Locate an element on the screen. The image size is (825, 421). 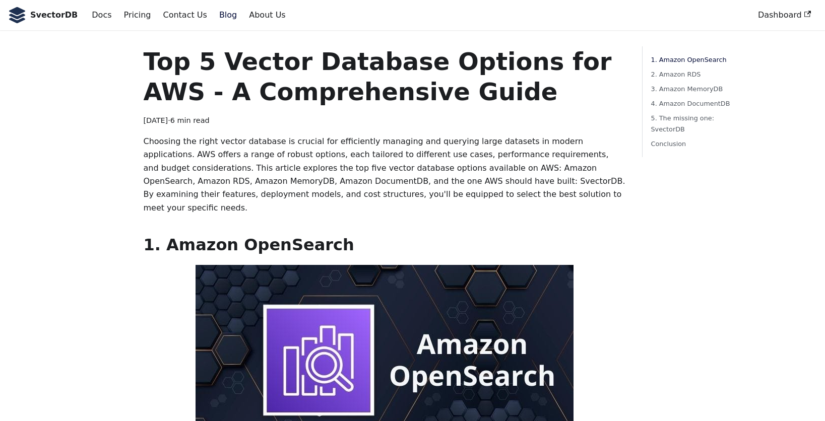
a: 3. Amazon MemoryDB is located at coordinates (691, 89).